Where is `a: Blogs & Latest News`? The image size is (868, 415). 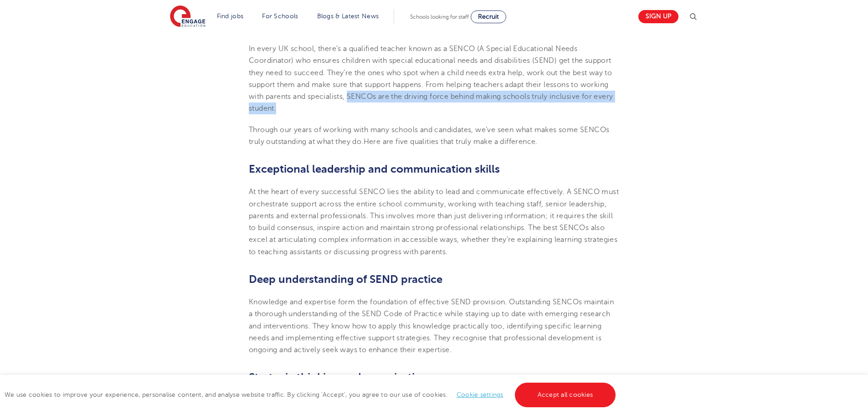
a: Blogs & Latest News is located at coordinates (348, 16).